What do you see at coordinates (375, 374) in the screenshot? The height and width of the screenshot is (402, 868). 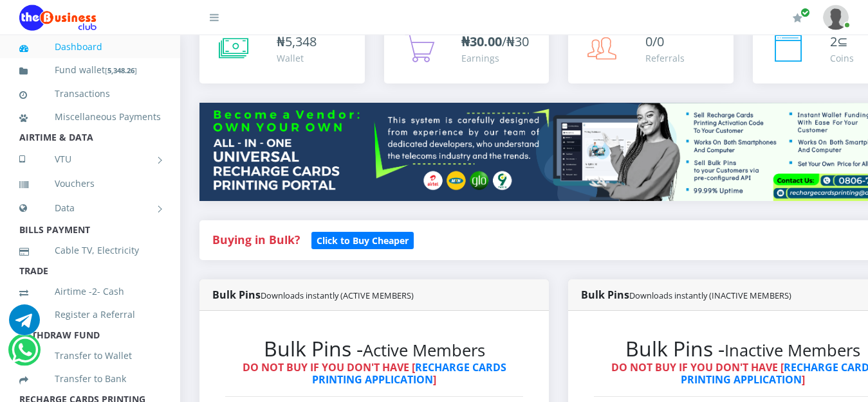 I see `strong: DO NOT BUY IF YOU DON'T HAVE [ ]` at bounding box center [375, 374].